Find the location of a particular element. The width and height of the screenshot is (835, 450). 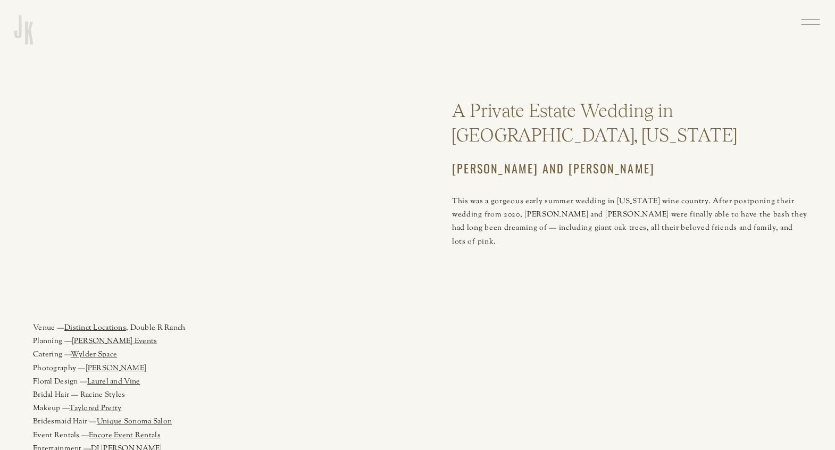

a: Unique Sonoma Salon is located at coordinates (134, 422).